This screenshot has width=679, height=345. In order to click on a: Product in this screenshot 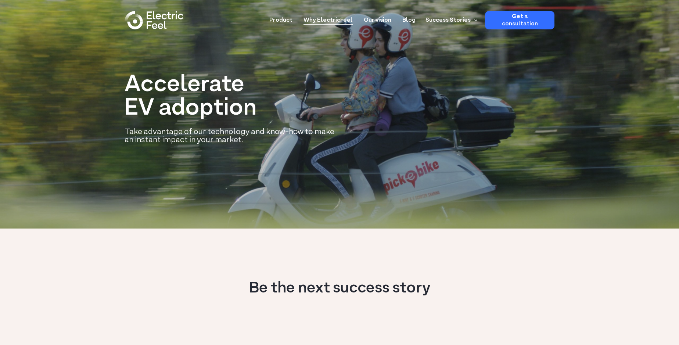, I will do `click(281, 18)`.